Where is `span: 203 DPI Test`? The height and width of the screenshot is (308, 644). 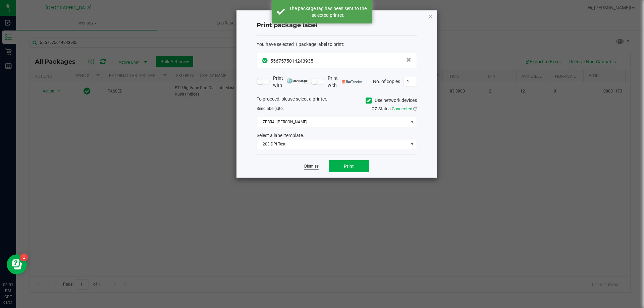
span: 203 DPI Test is located at coordinates (332, 145).